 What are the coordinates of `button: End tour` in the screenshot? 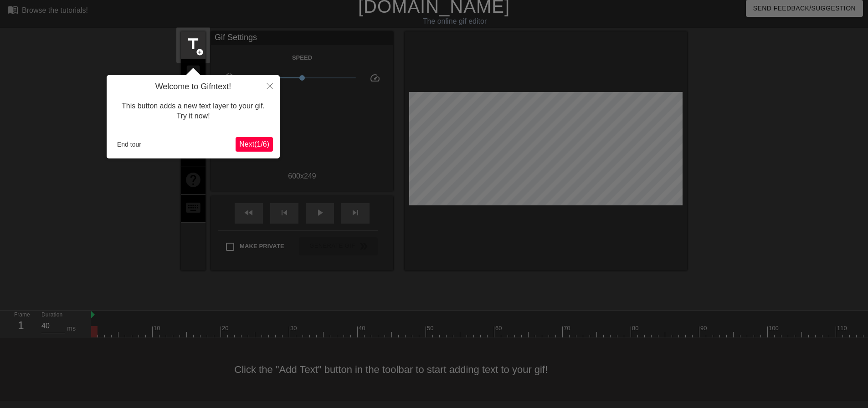 It's located at (129, 144).